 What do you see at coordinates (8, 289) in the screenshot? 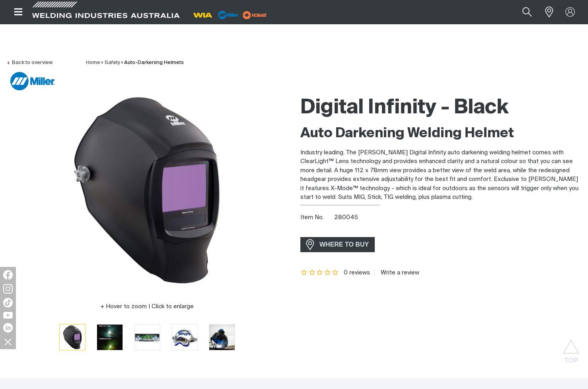
I see `img: Instagram` at bounding box center [8, 289].